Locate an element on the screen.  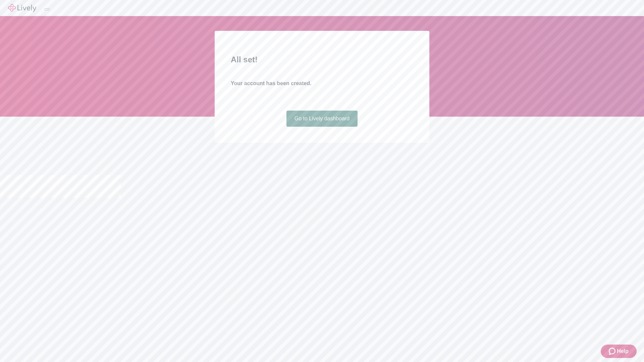
img: Lively is located at coordinates (22, 8).